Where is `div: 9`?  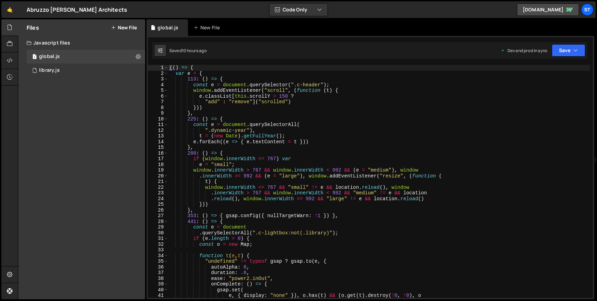 div: 9 is located at coordinates (158, 113).